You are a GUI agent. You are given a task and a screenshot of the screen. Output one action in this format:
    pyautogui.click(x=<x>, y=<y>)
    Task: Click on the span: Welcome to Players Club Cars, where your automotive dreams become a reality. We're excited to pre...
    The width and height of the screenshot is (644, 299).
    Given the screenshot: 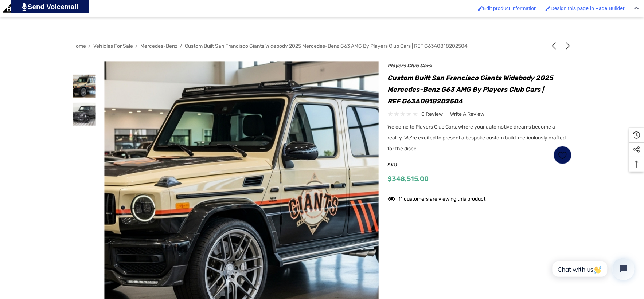 What is the action you would take?
    pyautogui.click(x=477, y=138)
    